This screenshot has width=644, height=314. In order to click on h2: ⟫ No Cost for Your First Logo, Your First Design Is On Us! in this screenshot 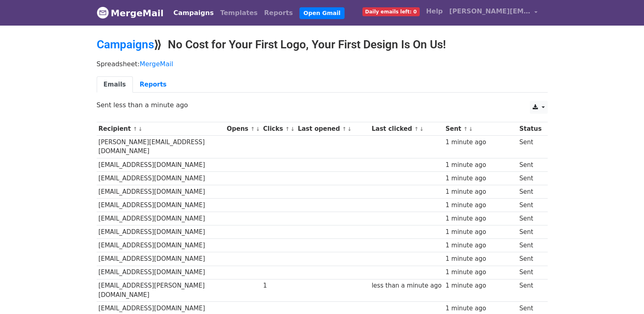, I will do `click(322, 45)`.